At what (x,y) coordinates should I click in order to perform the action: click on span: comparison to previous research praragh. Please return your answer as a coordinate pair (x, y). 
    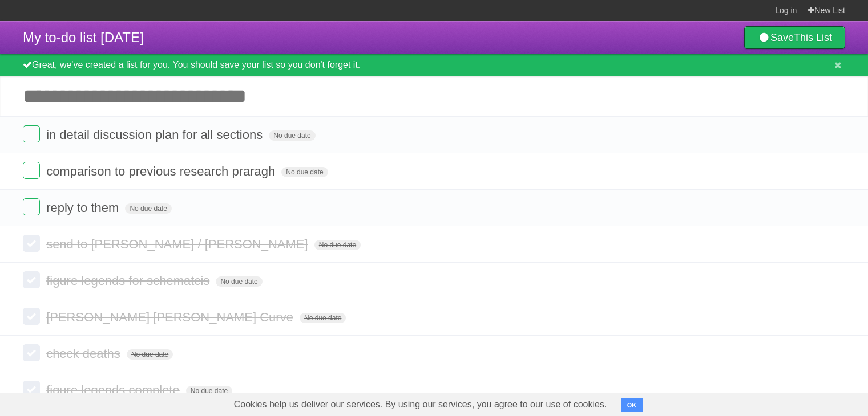
    Looking at the image, I should click on (162, 171).